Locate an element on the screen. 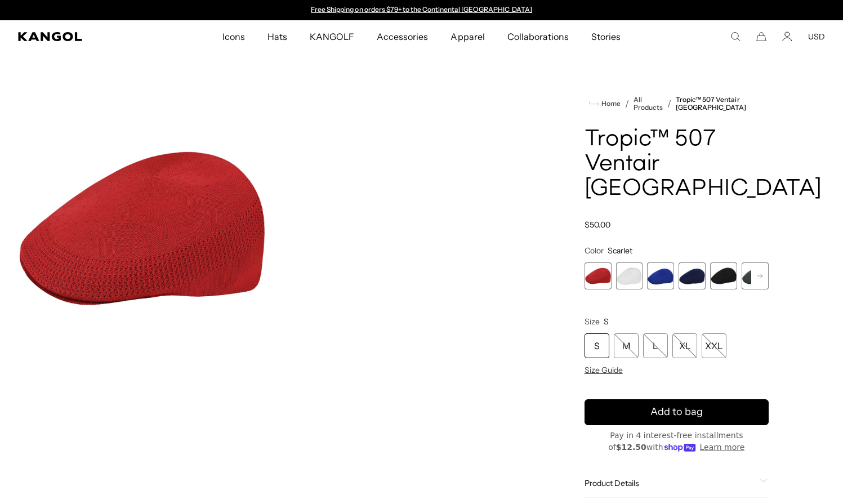 This screenshot has height=504, width=843. span: Stories is located at coordinates (606, 37).